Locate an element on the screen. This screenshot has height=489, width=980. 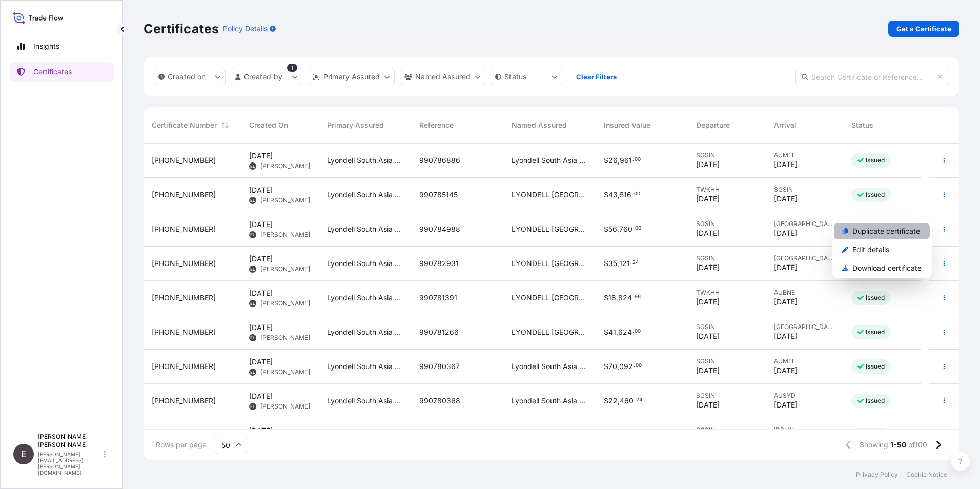
a: Duplicate certificate is located at coordinates (882, 231).